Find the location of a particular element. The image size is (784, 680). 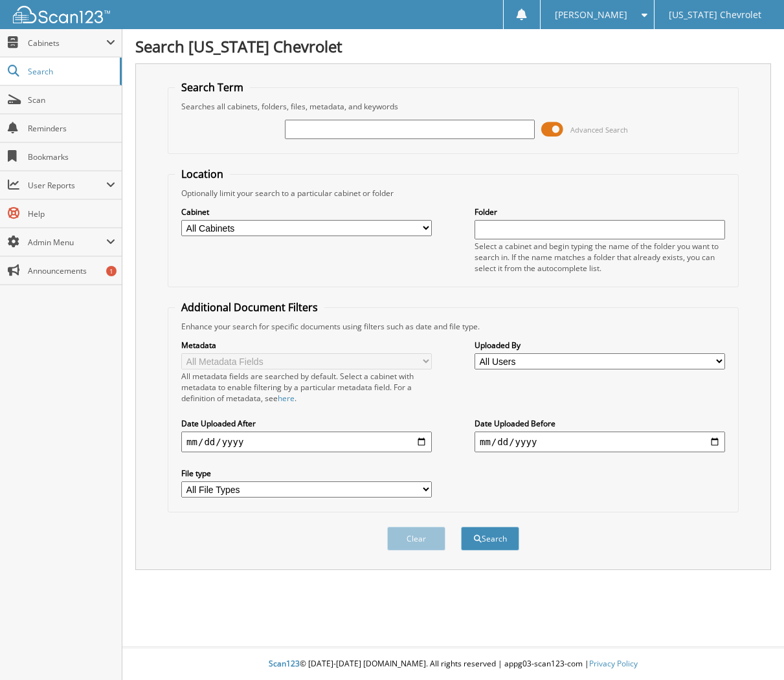

input: end is located at coordinates (599, 441).